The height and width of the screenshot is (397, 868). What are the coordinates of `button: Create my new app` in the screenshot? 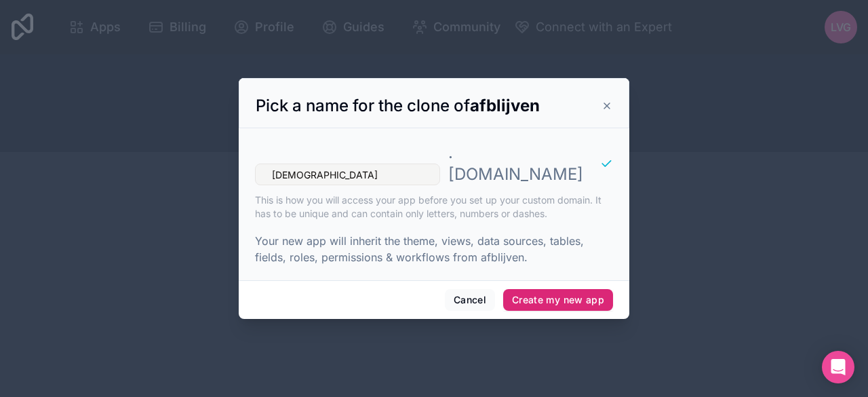 It's located at (558, 300).